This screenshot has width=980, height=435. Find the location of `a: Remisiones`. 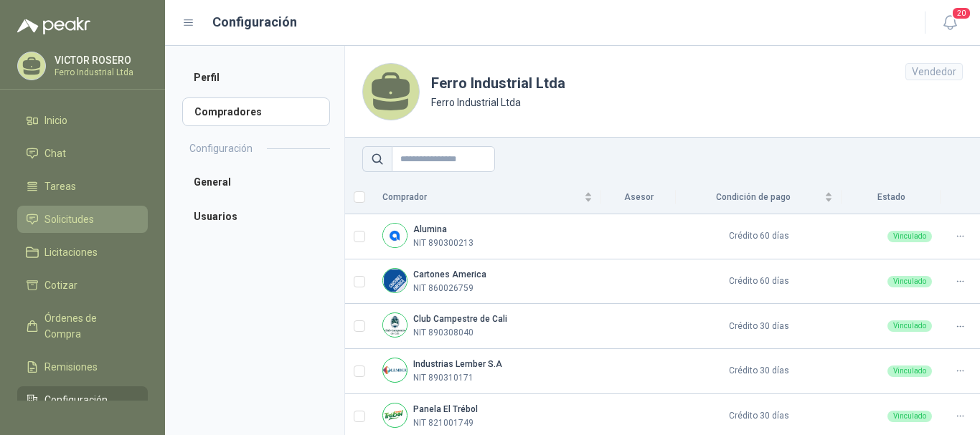

a: Remisiones is located at coordinates (83, 367).